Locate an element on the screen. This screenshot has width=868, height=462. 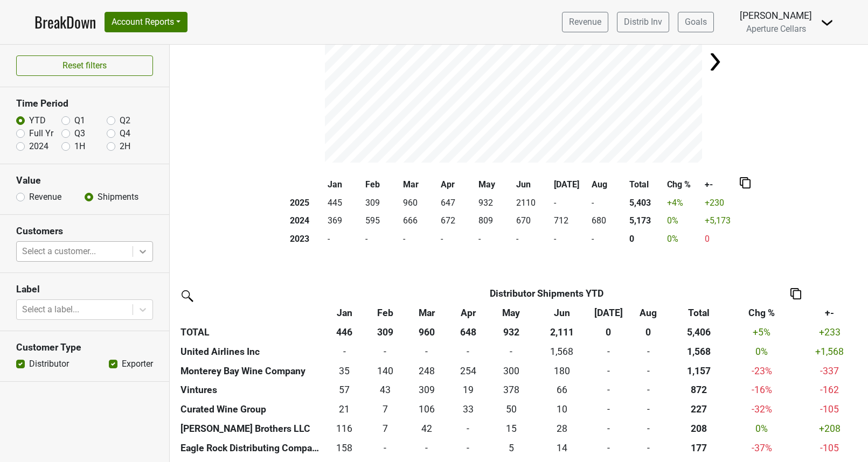
th: May: activate to sort column ascending is located at coordinates (510, 313).